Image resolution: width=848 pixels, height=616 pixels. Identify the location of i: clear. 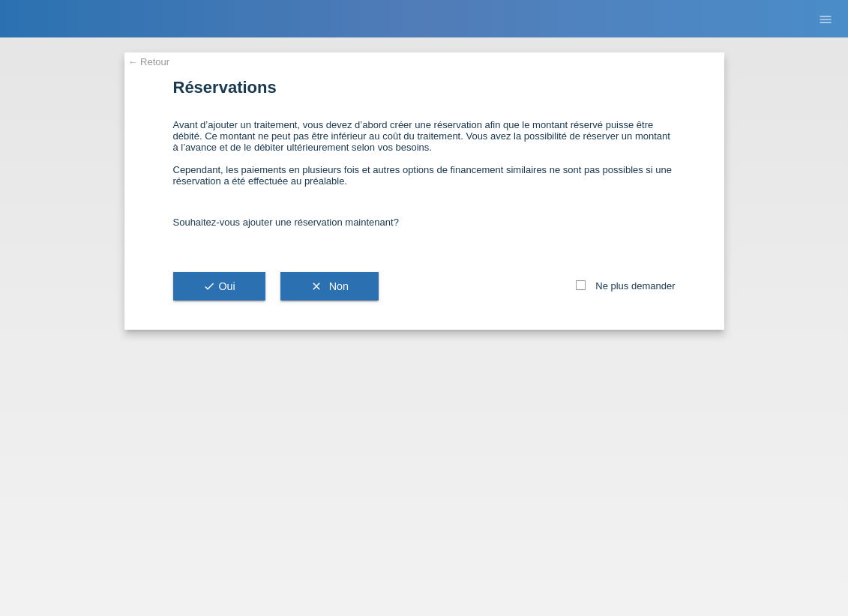
(317, 287).